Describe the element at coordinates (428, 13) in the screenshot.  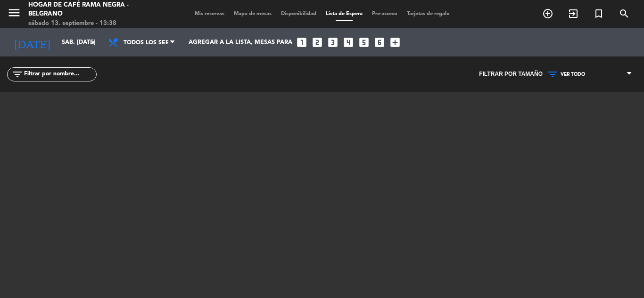
I see `span: Tarjetas de regalo` at that location.